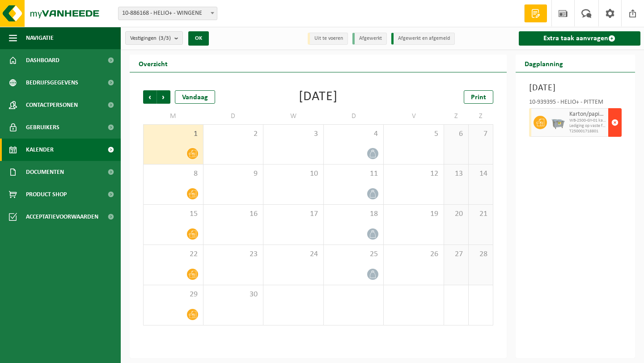 The height and width of the screenshot is (363, 644). Describe the element at coordinates (153, 63) in the screenshot. I see `h2: Overzicht` at that location.